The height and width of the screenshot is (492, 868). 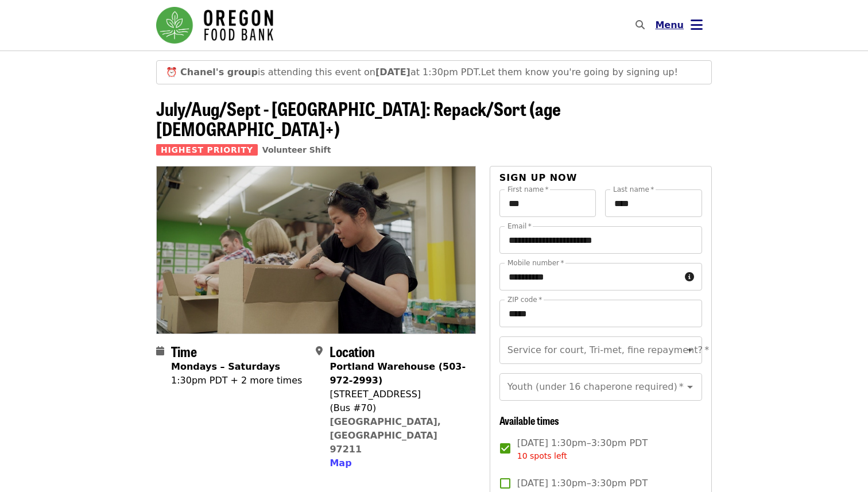 I want to click on label: ZIP code, so click(x=525, y=300).